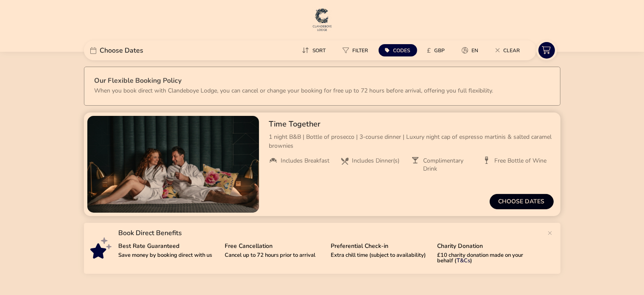  What do you see at coordinates (173, 164) in the screenshot?
I see `swiper-slide: 1 / 1` at bounding box center [173, 164].